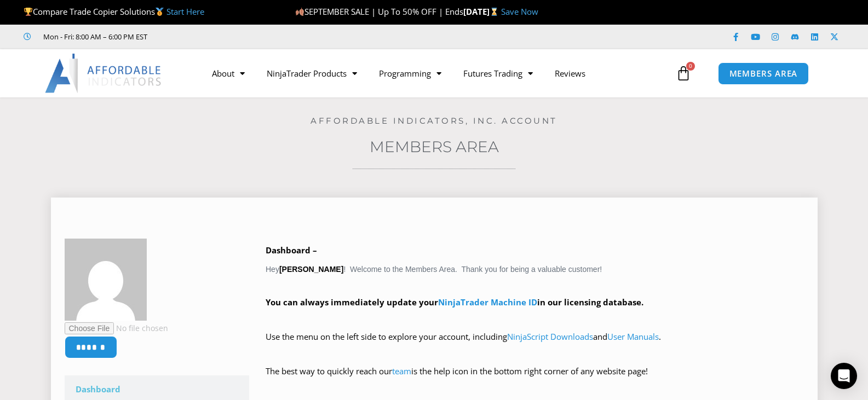  What do you see at coordinates (311, 73) in the screenshot?
I see `a: NinjaTrader Products` at bounding box center [311, 73].